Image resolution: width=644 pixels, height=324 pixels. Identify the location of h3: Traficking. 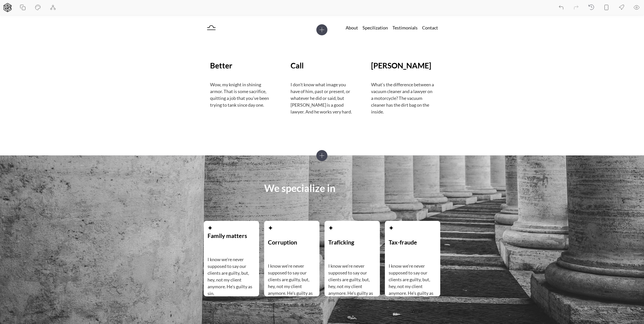
(352, 242).